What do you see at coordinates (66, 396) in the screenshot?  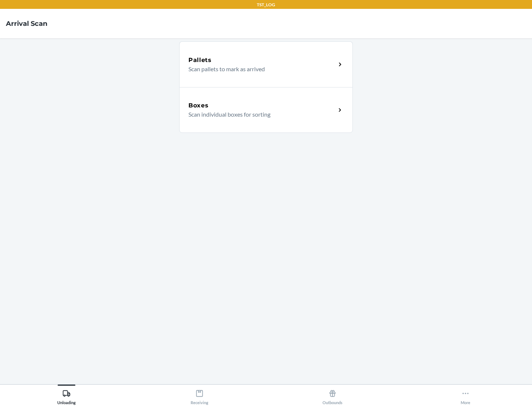 I see `div: Unloading` at bounding box center [66, 396].